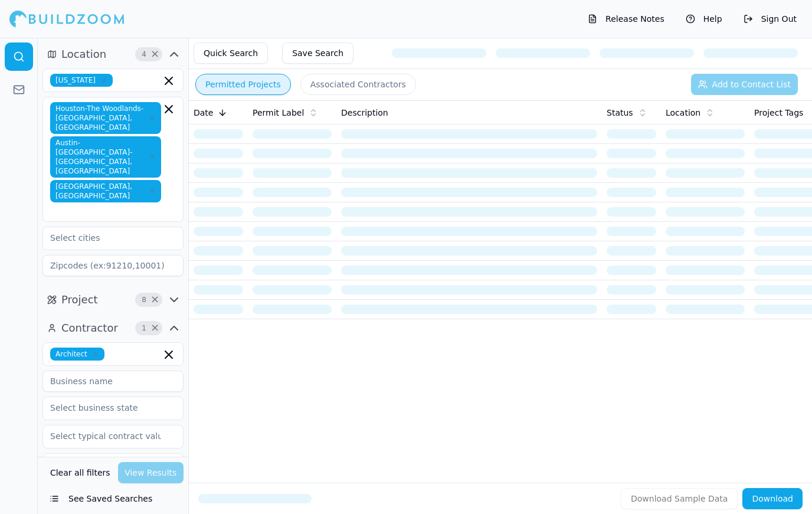 This screenshot has height=514, width=812. What do you see at coordinates (144, 300) in the screenshot?
I see `span: 8` at bounding box center [144, 300].